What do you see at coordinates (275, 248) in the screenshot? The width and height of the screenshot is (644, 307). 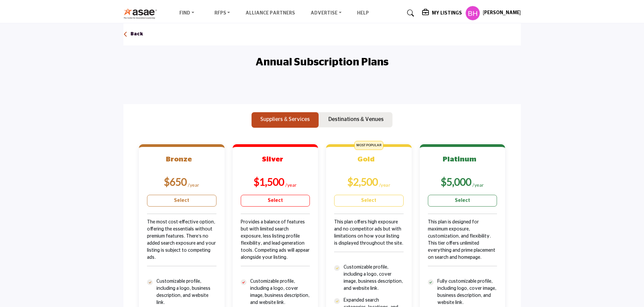 I see `div: Provides a balance of features but with limited search exposure, less listing profile flexibility...` at bounding box center [275, 248].